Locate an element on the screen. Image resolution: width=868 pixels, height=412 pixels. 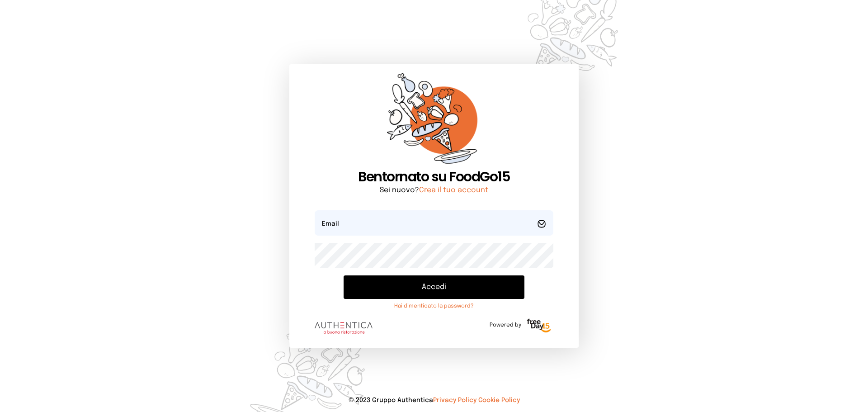
img: logo.8f33a47.png is located at coordinates (344, 328).